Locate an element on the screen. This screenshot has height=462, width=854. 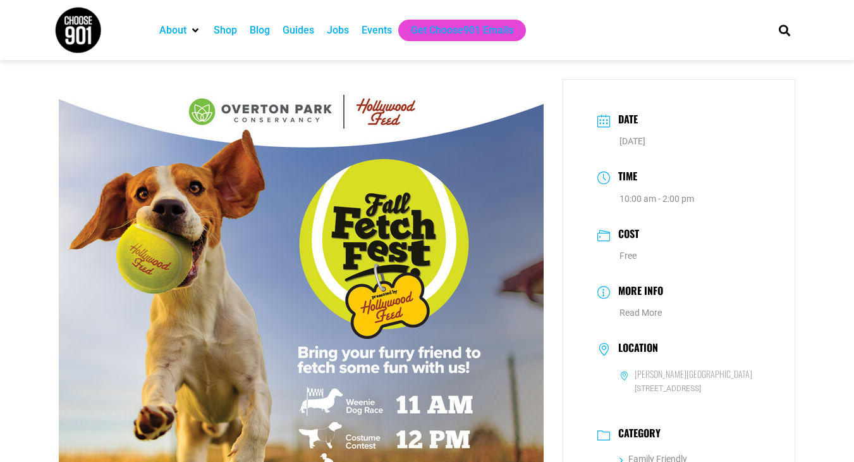
h3: Cost is located at coordinates (625, 235).